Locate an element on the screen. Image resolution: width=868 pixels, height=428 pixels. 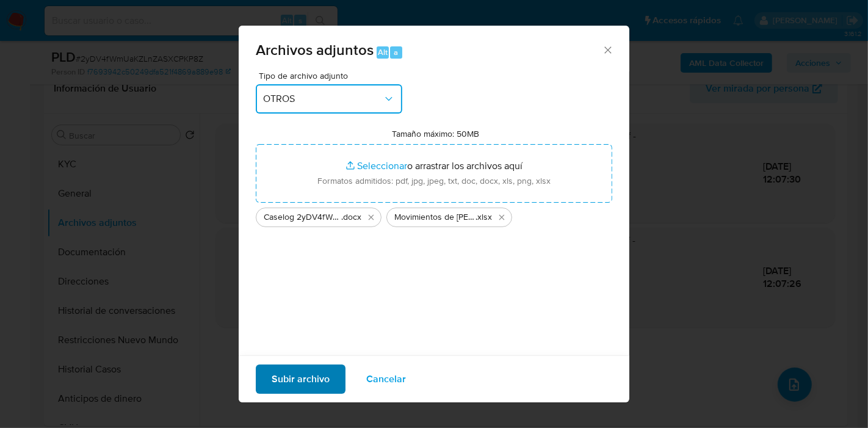
span: Archivos adjuntos is located at coordinates (314, 49).